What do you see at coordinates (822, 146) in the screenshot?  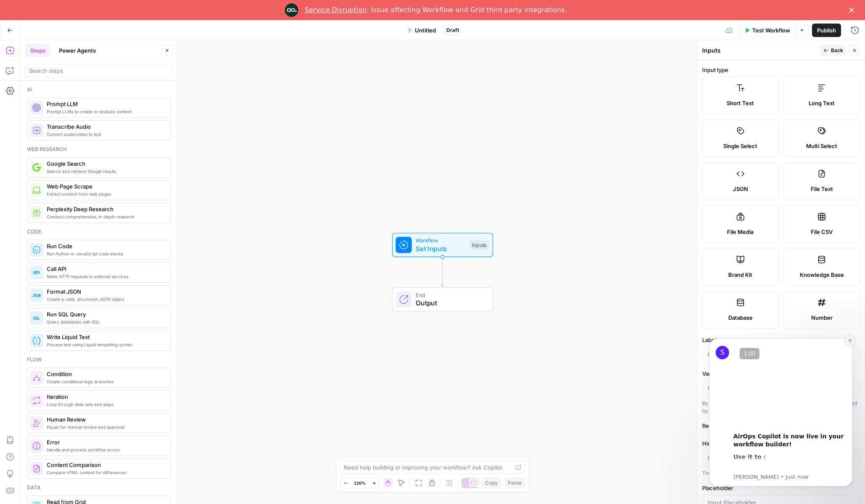 I see `span: Multi Select` at bounding box center [822, 146].